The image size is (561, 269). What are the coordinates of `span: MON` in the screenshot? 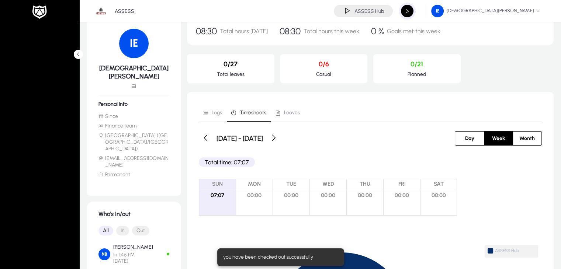 It's located at (254, 184).